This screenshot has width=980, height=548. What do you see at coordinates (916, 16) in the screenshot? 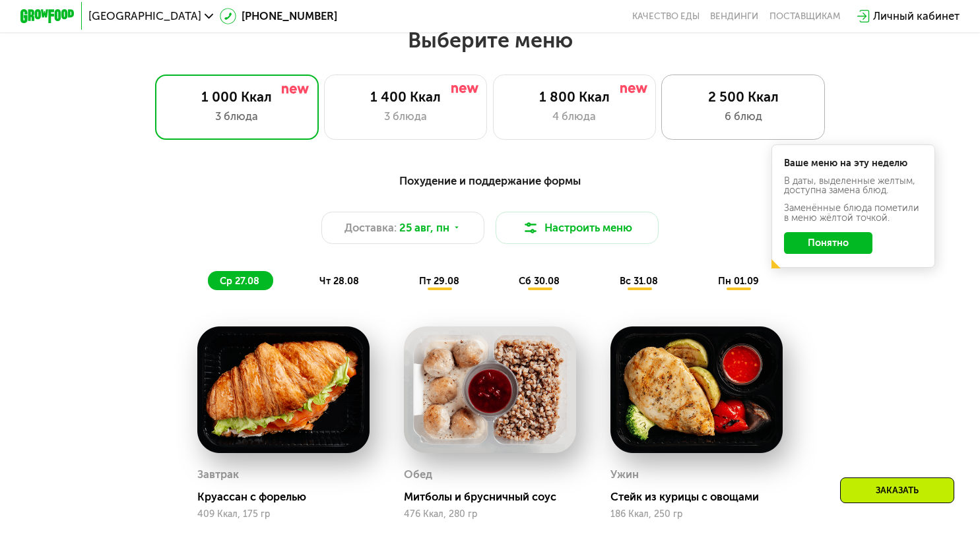
I see `div: Личный кабинет` at bounding box center [916, 16].